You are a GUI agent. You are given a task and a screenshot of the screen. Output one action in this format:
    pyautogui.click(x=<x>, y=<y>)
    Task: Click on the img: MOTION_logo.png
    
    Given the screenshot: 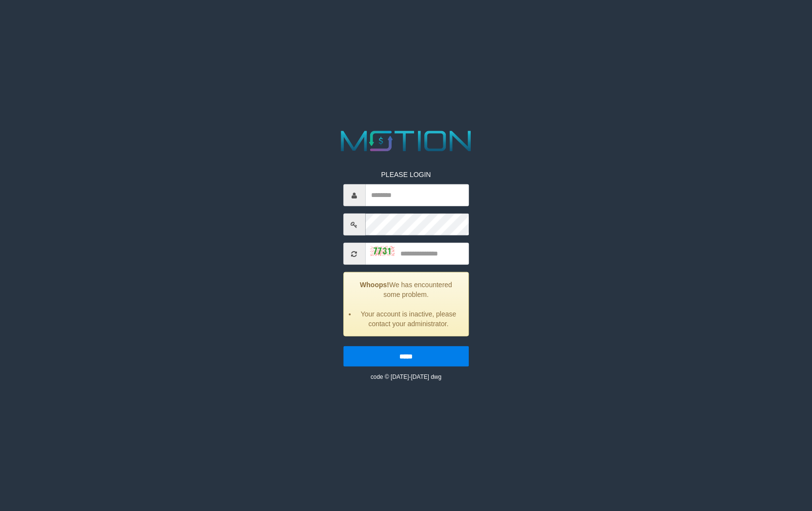 What is the action you would take?
    pyautogui.click(x=405, y=141)
    